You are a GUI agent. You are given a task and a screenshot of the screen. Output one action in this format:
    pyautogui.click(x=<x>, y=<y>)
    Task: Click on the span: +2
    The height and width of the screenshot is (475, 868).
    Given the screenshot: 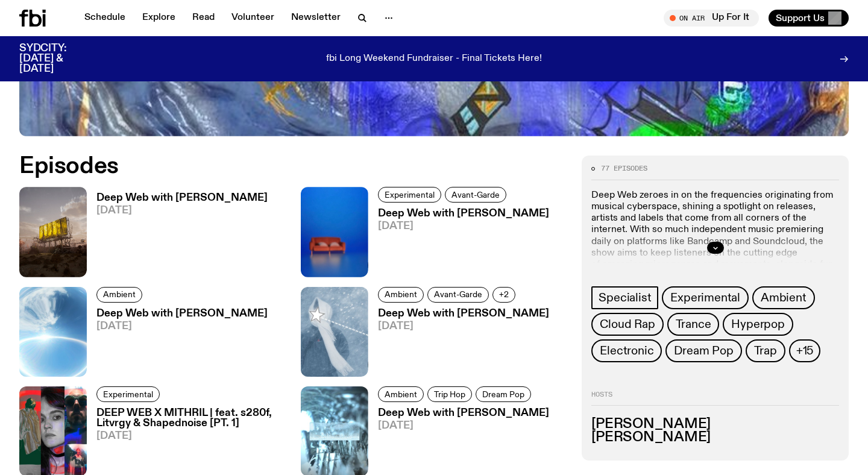 What is the action you would take?
    pyautogui.click(x=504, y=295)
    